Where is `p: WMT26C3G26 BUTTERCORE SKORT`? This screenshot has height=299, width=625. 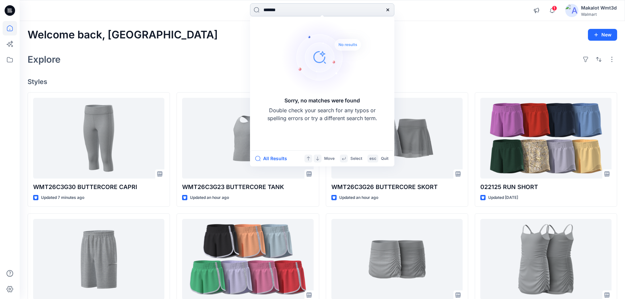
p: WMT26C3G26 BUTTERCORE SKORT is located at coordinates (397, 187).